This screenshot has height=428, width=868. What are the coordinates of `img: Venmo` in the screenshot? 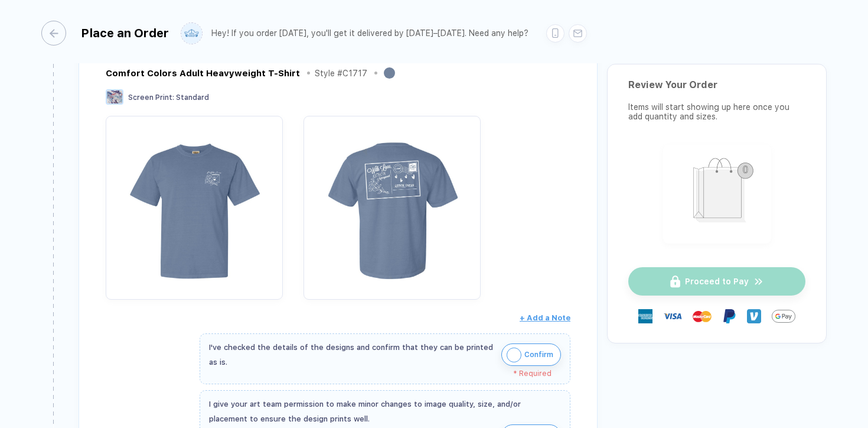 It's located at (754, 316).